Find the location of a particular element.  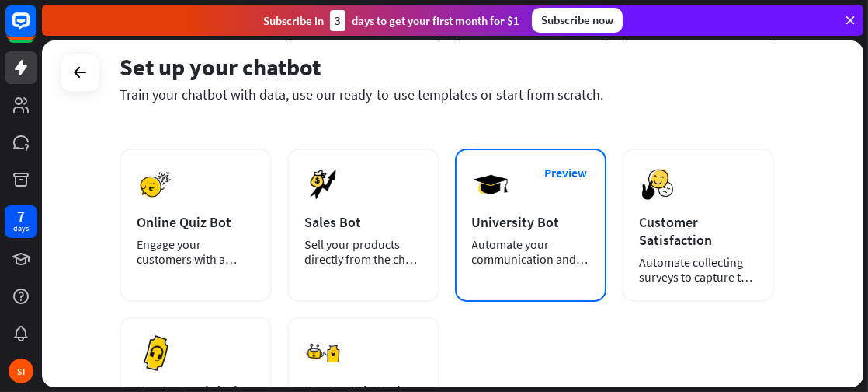

div: days is located at coordinates (21, 229).